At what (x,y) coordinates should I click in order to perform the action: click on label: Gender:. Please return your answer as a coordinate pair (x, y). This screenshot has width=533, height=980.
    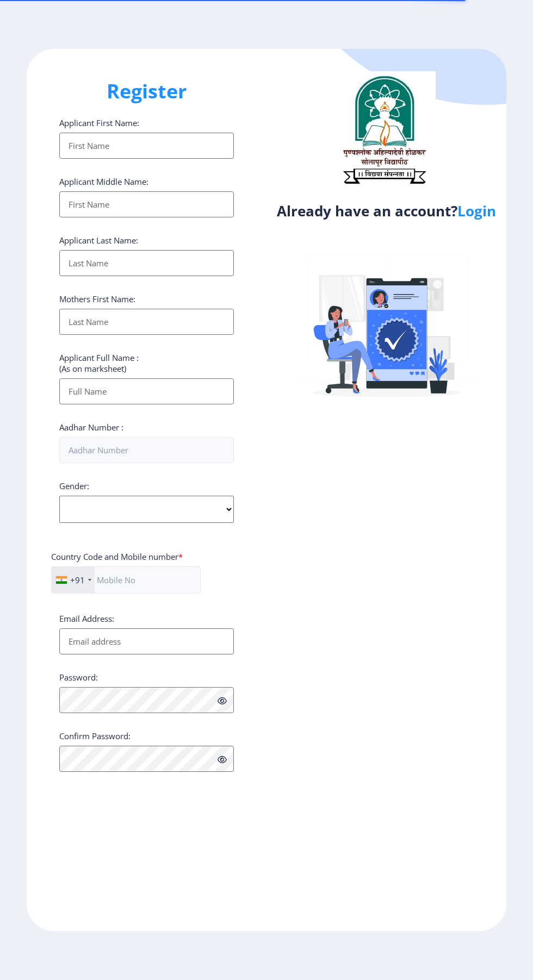
    Looking at the image, I should click on (74, 486).